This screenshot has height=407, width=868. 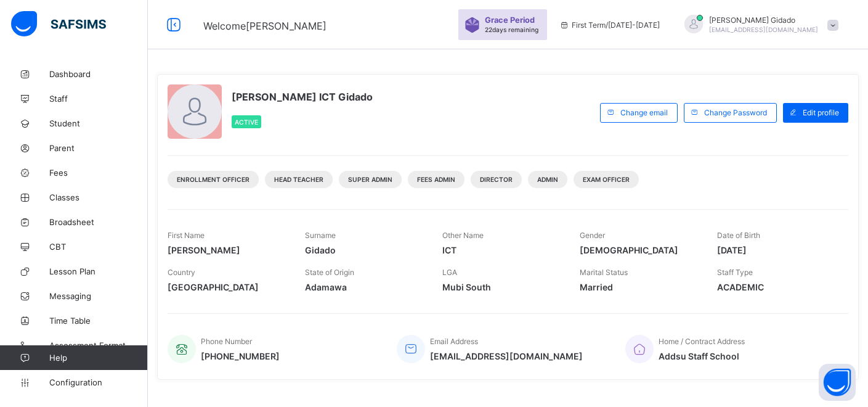 What do you see at coordinates (639, 287) in the screenshot?
I see `span: Married` at bounding box center [639, 287].